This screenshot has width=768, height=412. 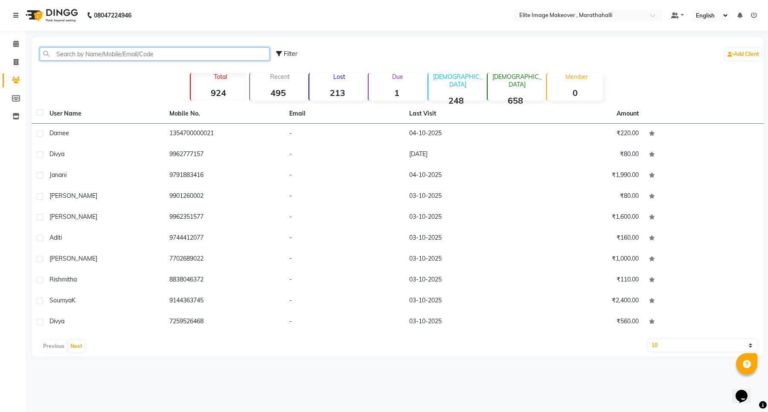 I want to click on td: 1354700000021, so click(x=224, y=134).